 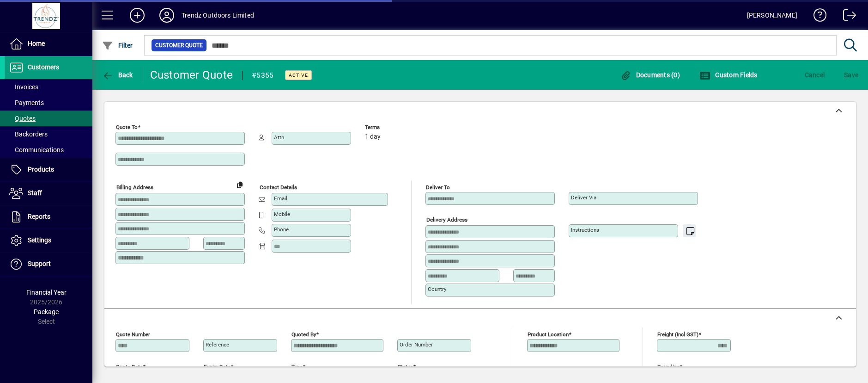 What do you see at coordinates (48, 44) in the screenshot?
I see `a: Home` at bounding box center [48, 44].